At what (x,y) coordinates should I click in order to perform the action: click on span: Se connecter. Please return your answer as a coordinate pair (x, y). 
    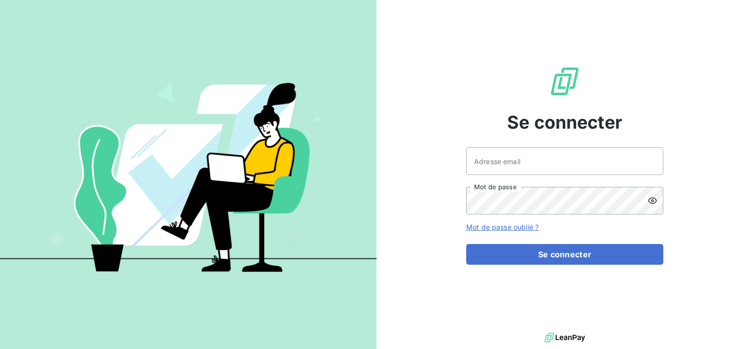
    Looking at the image, I should click on (564, 122).